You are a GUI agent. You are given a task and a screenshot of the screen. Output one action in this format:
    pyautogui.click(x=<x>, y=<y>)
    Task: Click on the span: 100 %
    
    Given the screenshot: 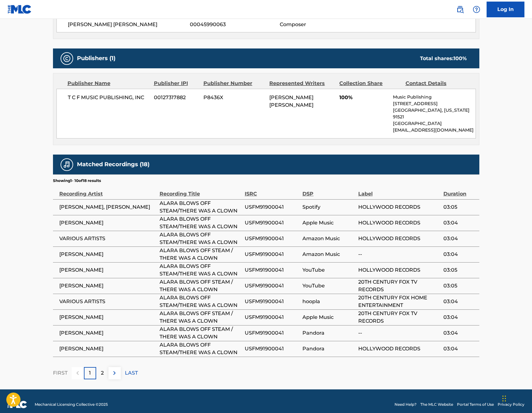 What is the action you would take?
    pyautogui.click(x=460, y=58)
    